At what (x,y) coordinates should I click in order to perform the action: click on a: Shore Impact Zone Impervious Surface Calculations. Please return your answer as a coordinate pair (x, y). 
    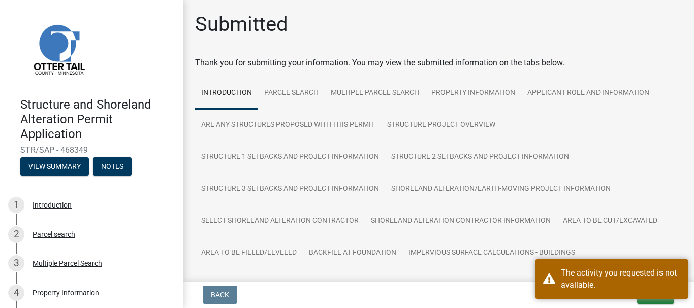
    Looking at the image, I should click on (465, 285).